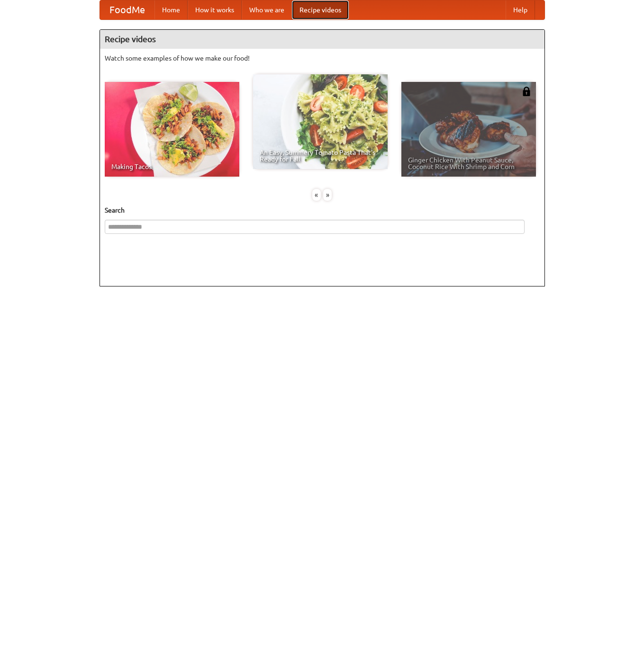 This screenshot has width=644, height=670. What do you see at coordinates (171, 10) in the screenshot?
I see `a: Home` at bounding box center [171, 10].